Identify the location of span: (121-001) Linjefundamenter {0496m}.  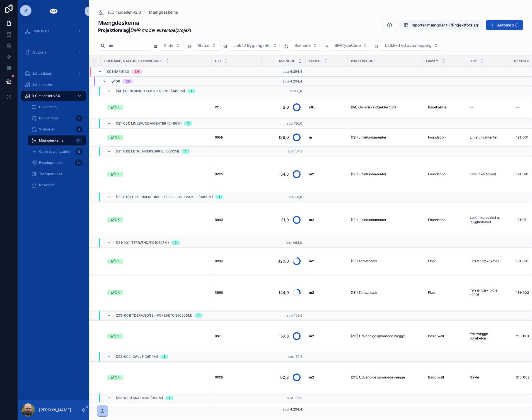
(149, 123).